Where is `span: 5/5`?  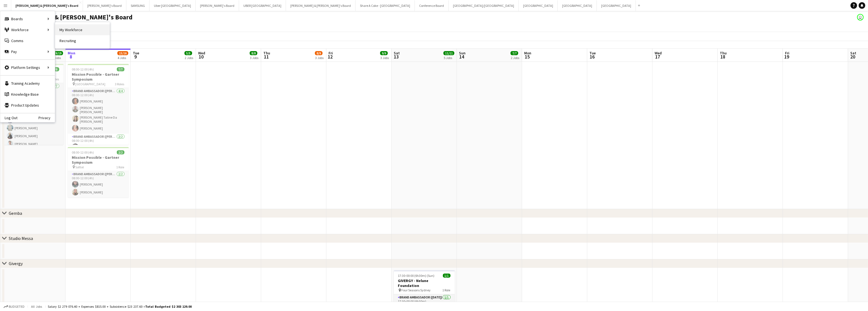 span: 5/5 is located at coordinates (188, 53).